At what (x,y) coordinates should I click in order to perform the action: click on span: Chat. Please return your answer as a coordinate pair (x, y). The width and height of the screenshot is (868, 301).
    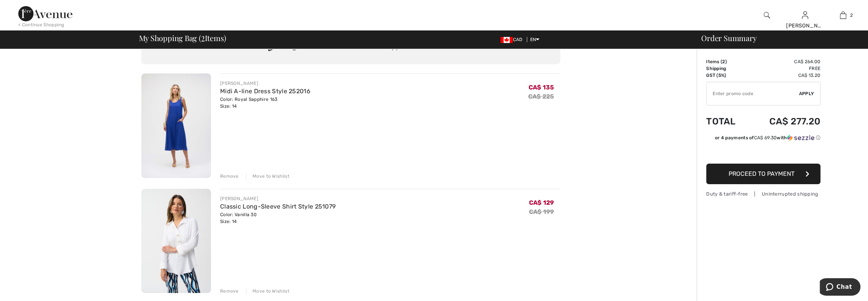
    Looking at the image, I should click on (24, 9).